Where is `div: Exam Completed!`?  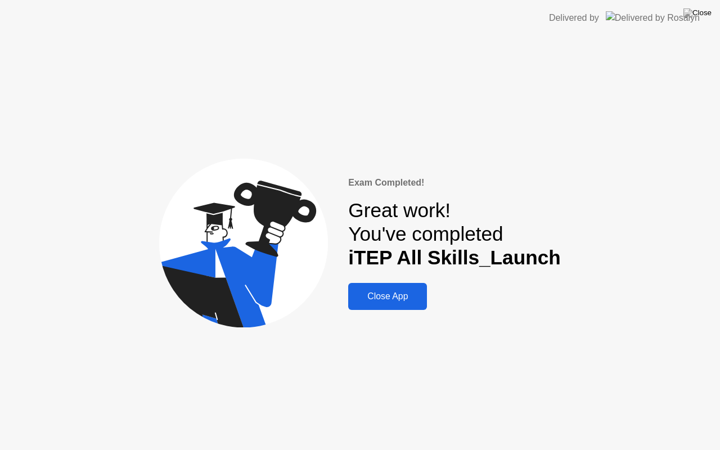 div: Exam Completed! is located at coordinates (454, 183).